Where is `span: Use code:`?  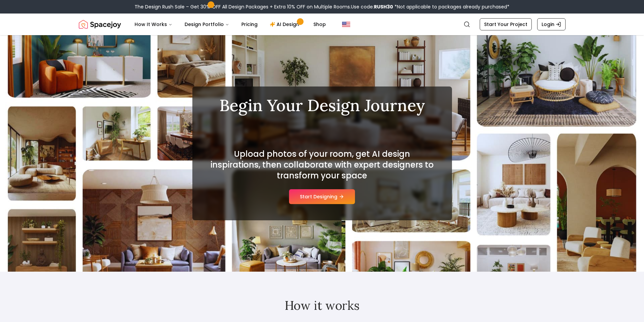 span: Use code: is located at coordinates (372, 6).